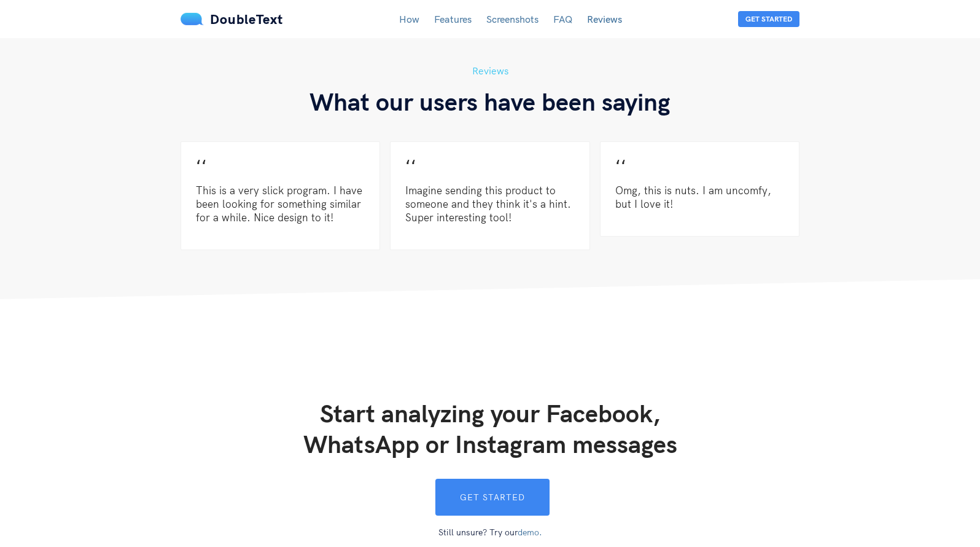 The height and width of the screenshot is (547, 980). Describe the element at coordinates (490, 413) in the screenshot. I see `span: Start analyzing your Facebook,` at that location.